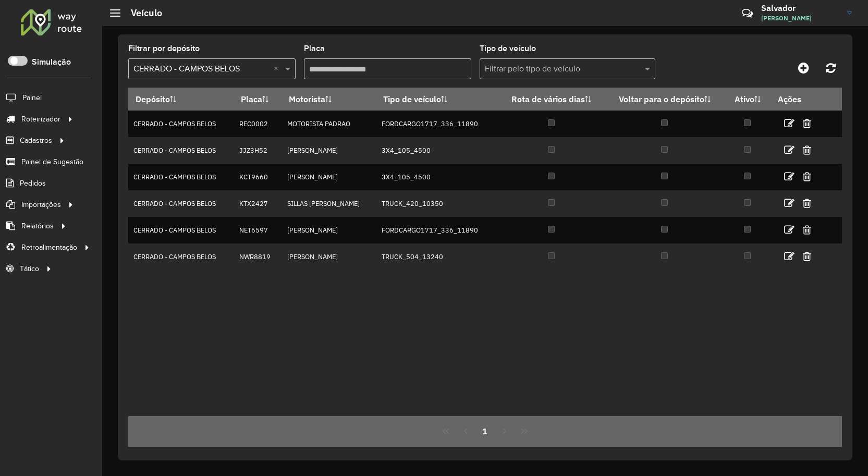 The image size is (868, 476). Describe the element at coordinates (278, 69) in the screenshot. I see `span: Clear all` at that location.